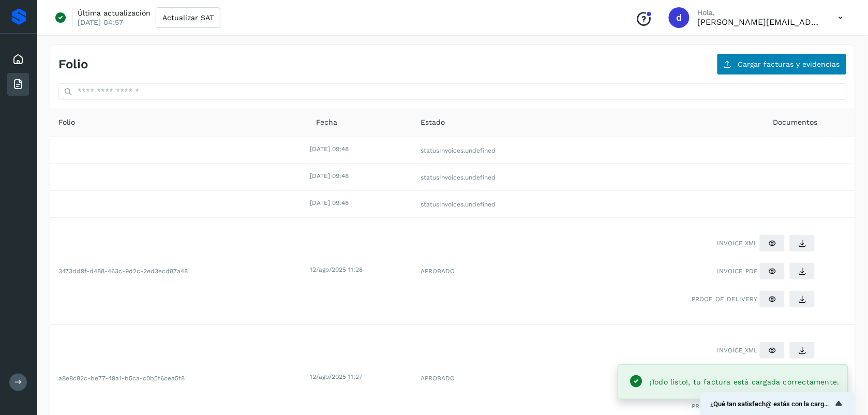  I want to click on span: ¡Todo listo!, tu factura está cargada correctamente., so click(744, 382).